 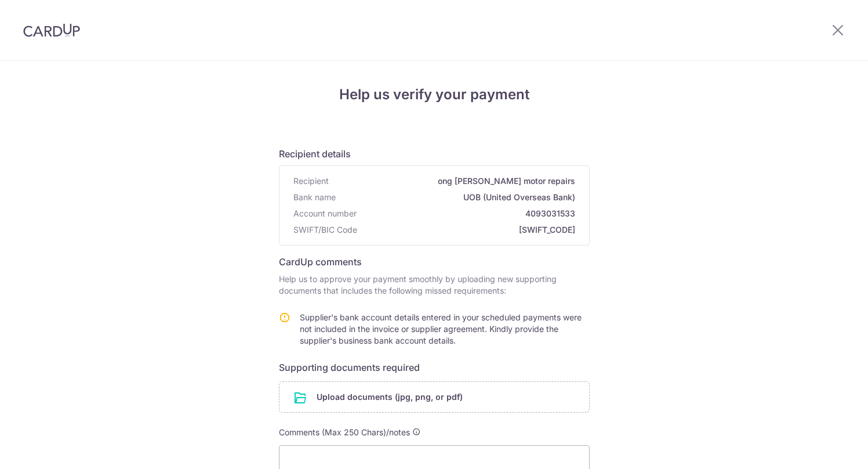 What do you see at coordinates (435, 285) in the screenshot?
I see `p: Help us to approve your payment smoothly by uploading new supporting documents that includes the ...` at bounding box center [435, 285].